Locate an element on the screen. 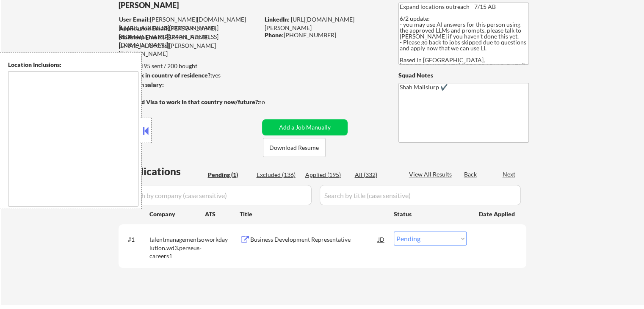  input: Search by title (case sensitive) is located at coordinates (420, 195).